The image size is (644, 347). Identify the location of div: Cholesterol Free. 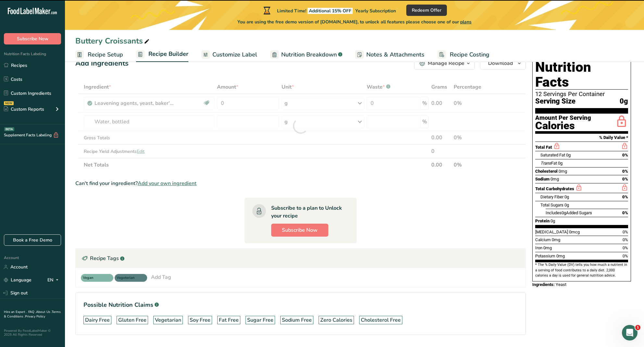
(381, 320).